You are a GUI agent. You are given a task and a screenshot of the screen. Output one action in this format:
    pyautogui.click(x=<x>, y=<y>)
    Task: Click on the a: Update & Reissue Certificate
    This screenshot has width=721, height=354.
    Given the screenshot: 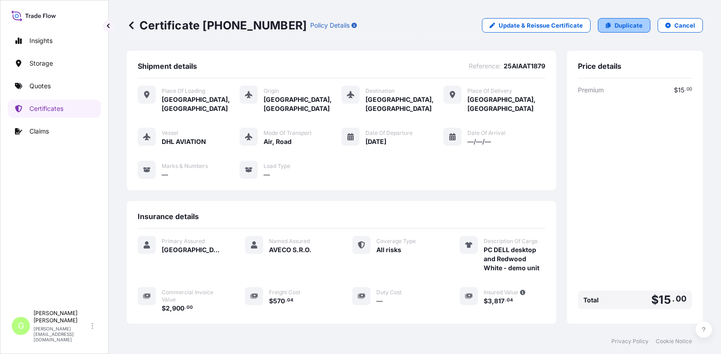 What is the action you would take?
    pyautogui.click(x=536, y=25)
    